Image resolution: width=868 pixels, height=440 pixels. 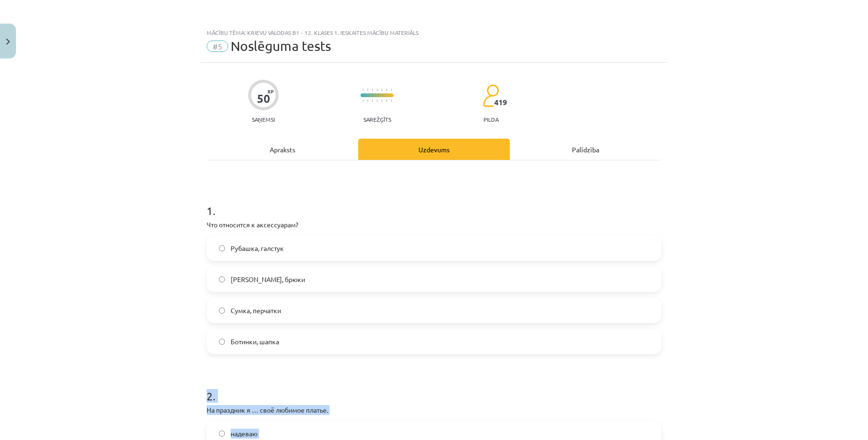 What do you see at coordinates (222, 248) in the screenshot?
I see `input: Рубашка, галстук` at bounding box center [222, 248].